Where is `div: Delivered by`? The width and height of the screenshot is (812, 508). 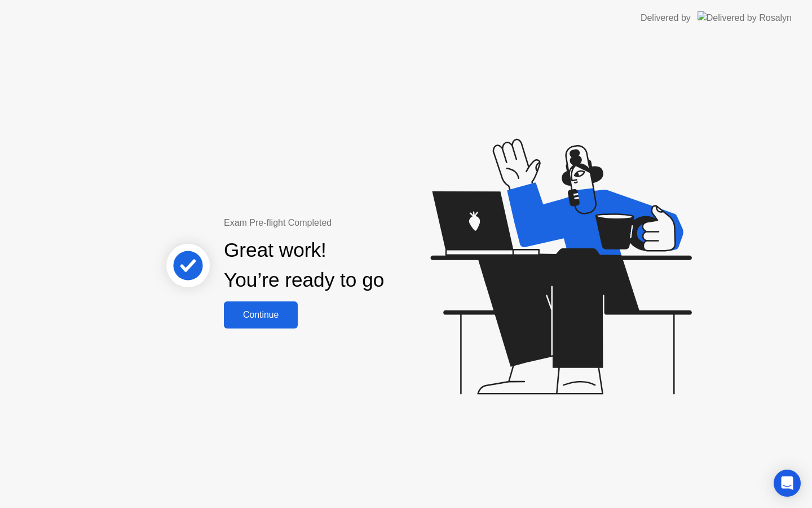 div: Delivered by is located at coordinates (666, 18).